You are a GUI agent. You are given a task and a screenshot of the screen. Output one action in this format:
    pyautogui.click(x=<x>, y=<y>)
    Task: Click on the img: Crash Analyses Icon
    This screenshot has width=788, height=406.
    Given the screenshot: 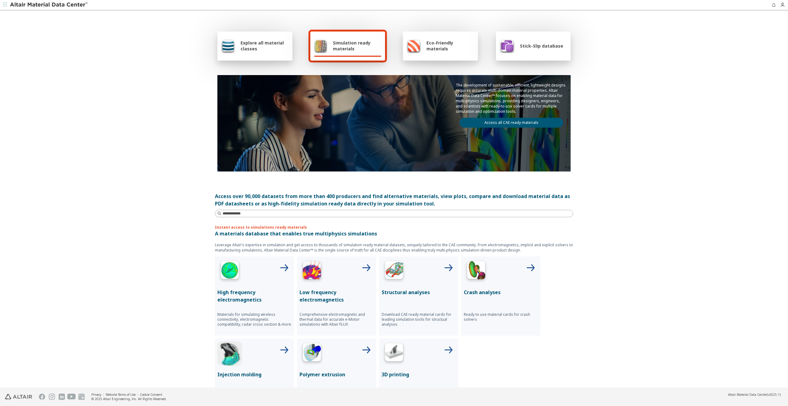 What is the action you would take?
    pyautogui.click(x=476, y=271)
    